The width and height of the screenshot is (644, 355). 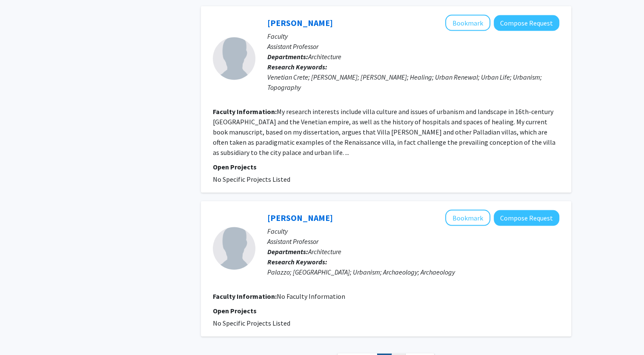 What do you see at coordinates (527, 23) in the screenshot?
I see `button: Compose Request to Johanna Heinrichs` at bounding box center [527, 23].